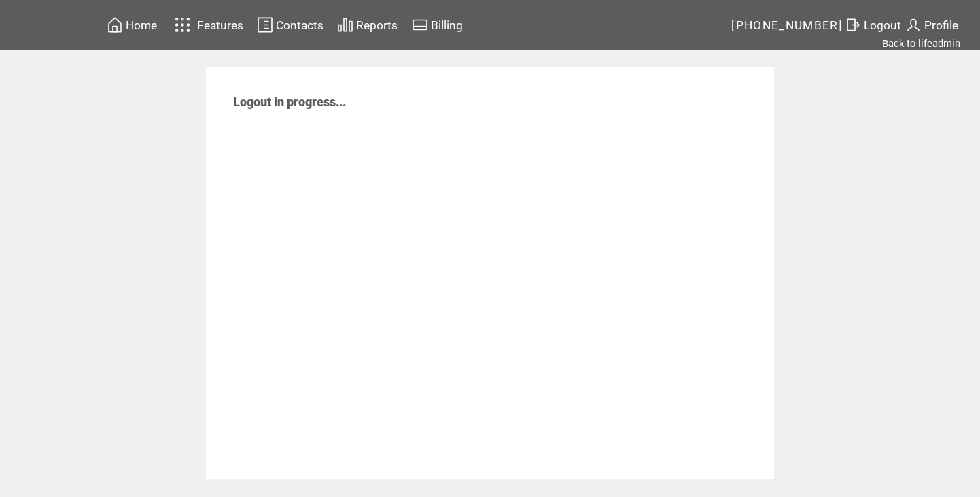 This screenshot has height=497, width=980. Describe the element at coordinates (220, 25) in the screenshot. I see `span: Features` at that location.